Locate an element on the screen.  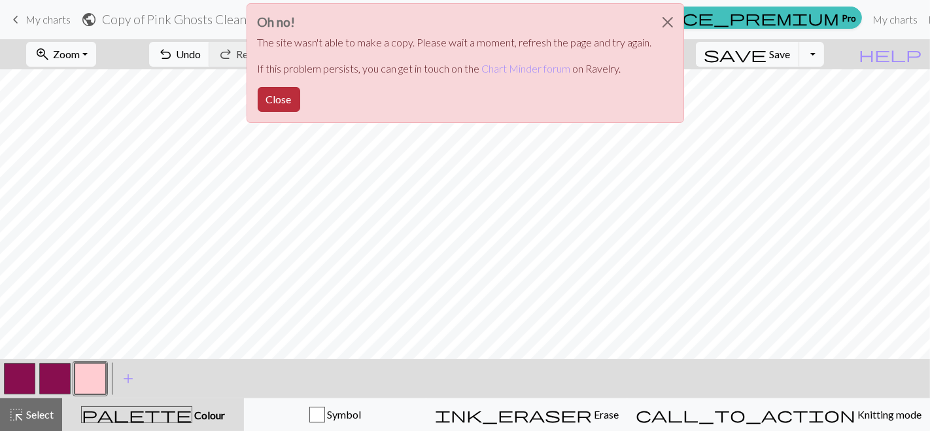
button: Symbol is located at coordinates (335, 415).